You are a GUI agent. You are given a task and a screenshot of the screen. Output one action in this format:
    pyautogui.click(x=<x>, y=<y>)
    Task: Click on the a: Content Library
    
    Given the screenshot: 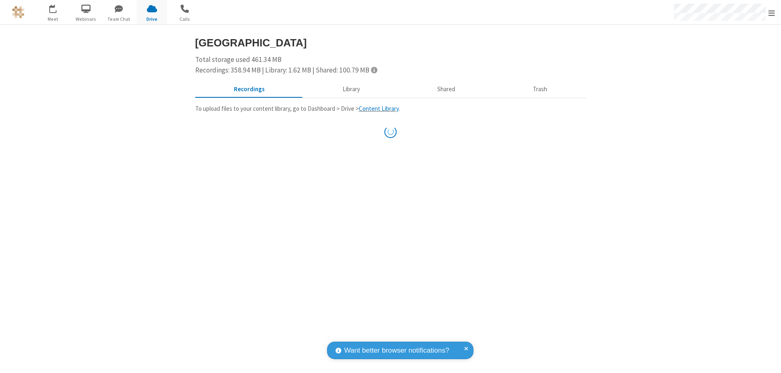 What is the action you would take?
    pyautogui.click(x=379, y=108)
    